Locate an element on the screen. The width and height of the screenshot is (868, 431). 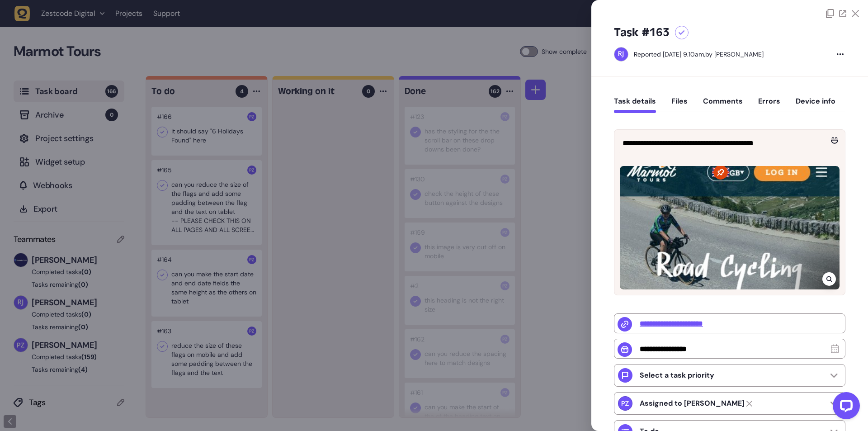
strong: Paris Zisis is located at coordinates (693, 403).